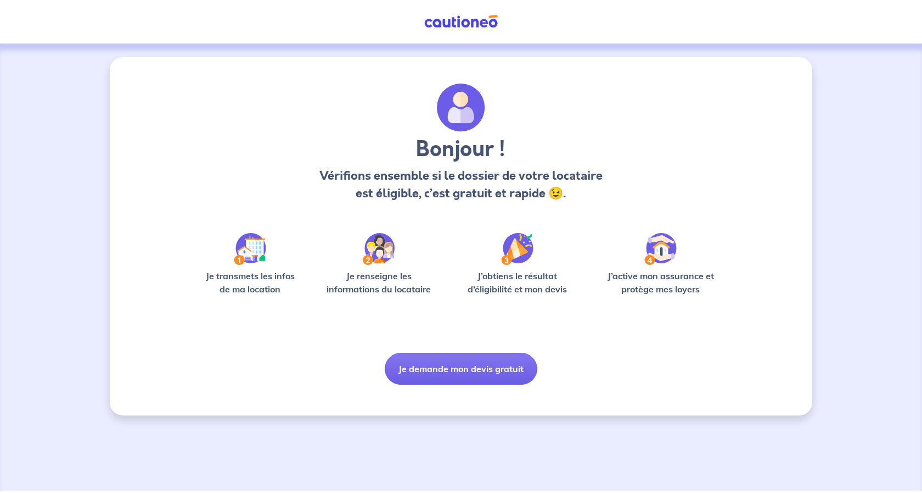 This screenshot has width=922, height=493. What do you see at coordinates (250, 249) in the screenshot?
I see `img: /static/90a569abe86eec82015bcaae536bd8e6/Step-1.svg` at bounding box center [250, 249].